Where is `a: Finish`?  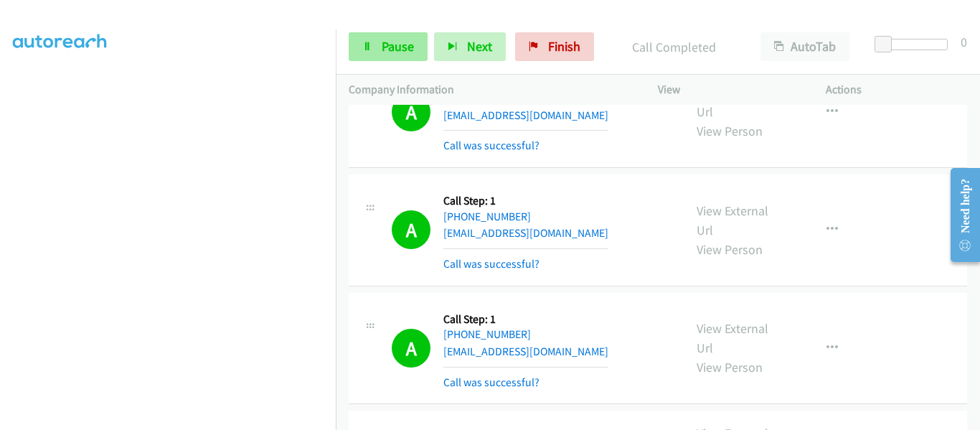 a: Finish is located at coordinates (555, 46).